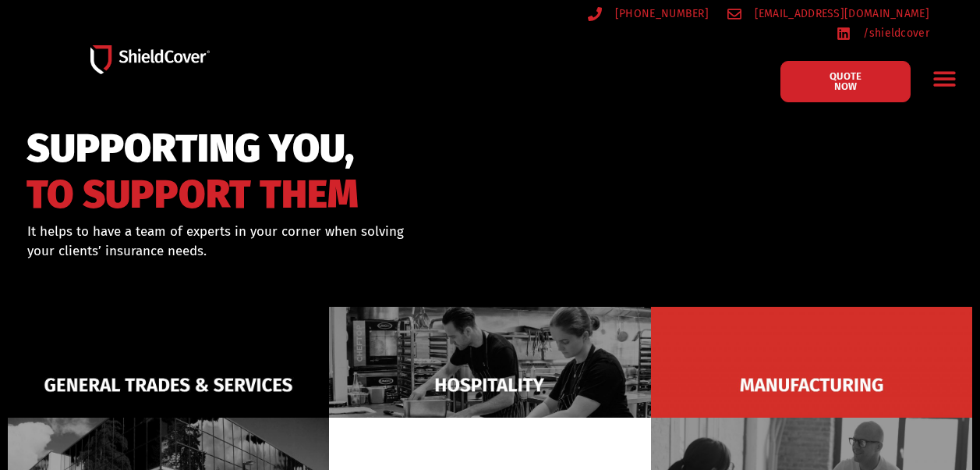  I want to click on span: /shieldcover, so click(895, 33).